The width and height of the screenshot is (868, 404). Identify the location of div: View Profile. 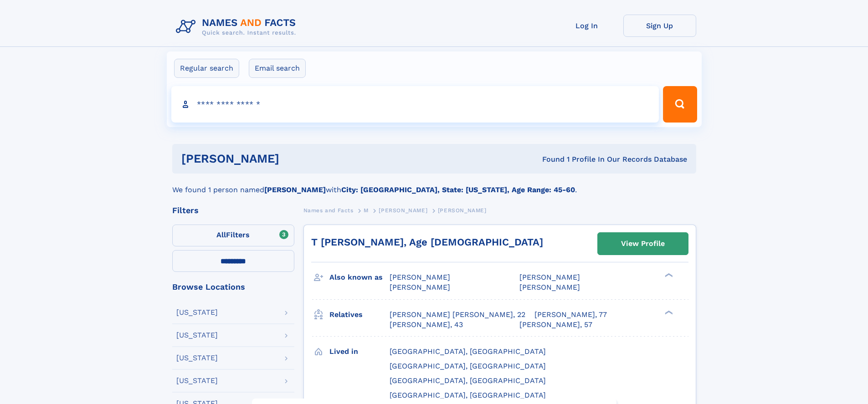
(643, 244).